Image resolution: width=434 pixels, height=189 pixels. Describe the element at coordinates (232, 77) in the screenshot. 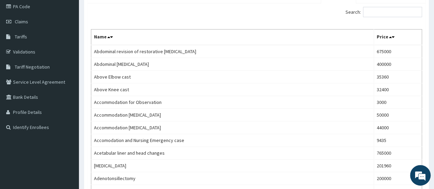

I see `td: Above Elbow cast` at that location.